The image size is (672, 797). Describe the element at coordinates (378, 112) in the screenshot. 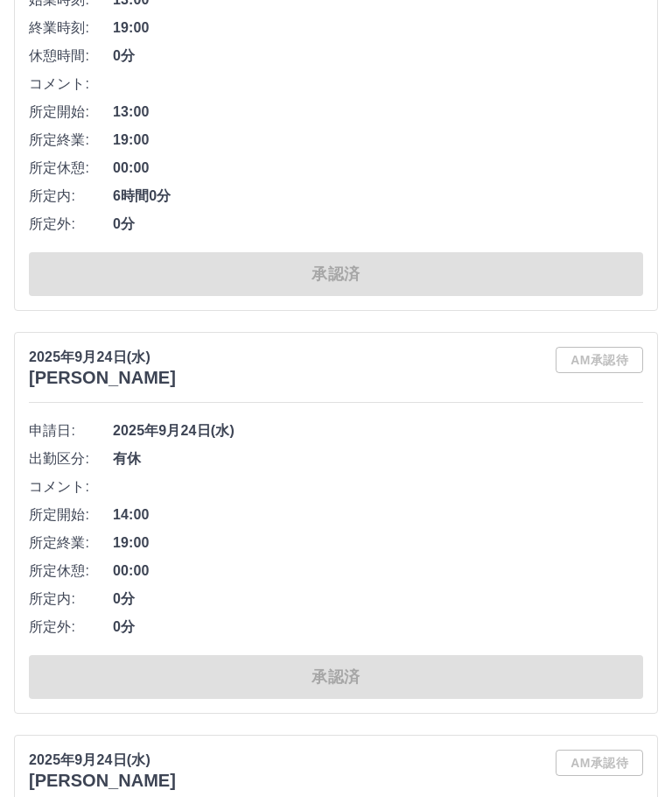

I see `span: 13:00` at that location.